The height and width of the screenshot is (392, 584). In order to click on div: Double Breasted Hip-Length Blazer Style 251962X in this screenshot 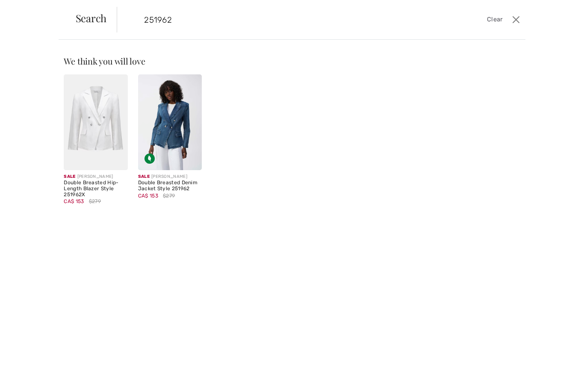, I will do `click(95, 188)`.